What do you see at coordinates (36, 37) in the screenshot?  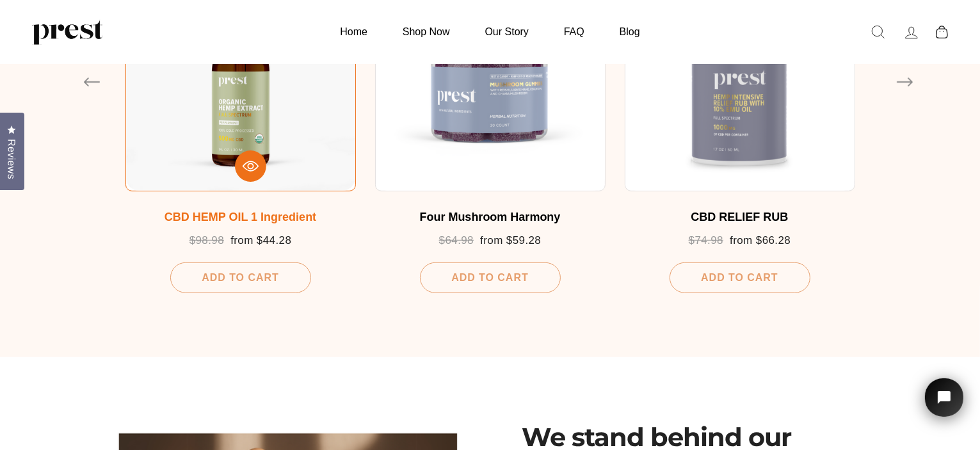 I see `button: Open chat widget` at bounding box center [36, 37].